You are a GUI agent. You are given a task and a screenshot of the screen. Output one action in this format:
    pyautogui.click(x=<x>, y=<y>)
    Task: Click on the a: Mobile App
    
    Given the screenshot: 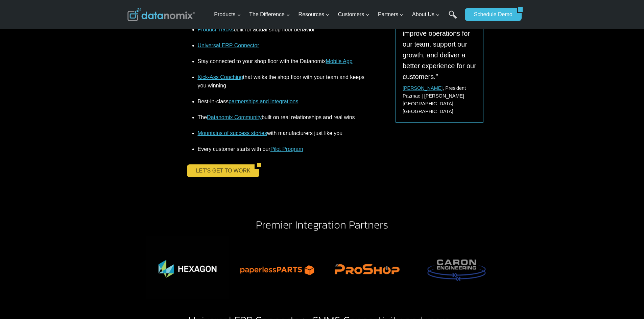 What is the action you would take?
    pyautogui.click(x=339, y=61)
    